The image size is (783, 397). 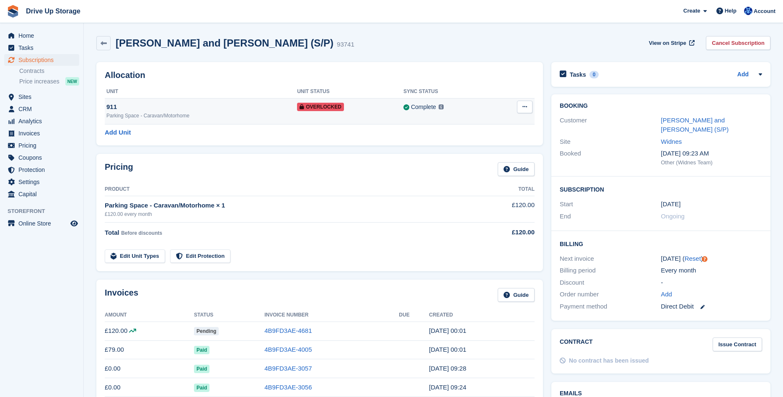 What do you see at coordinates (149, 315) in the screenshot?
I see `th: Amount` at bounding box center [149, 315].